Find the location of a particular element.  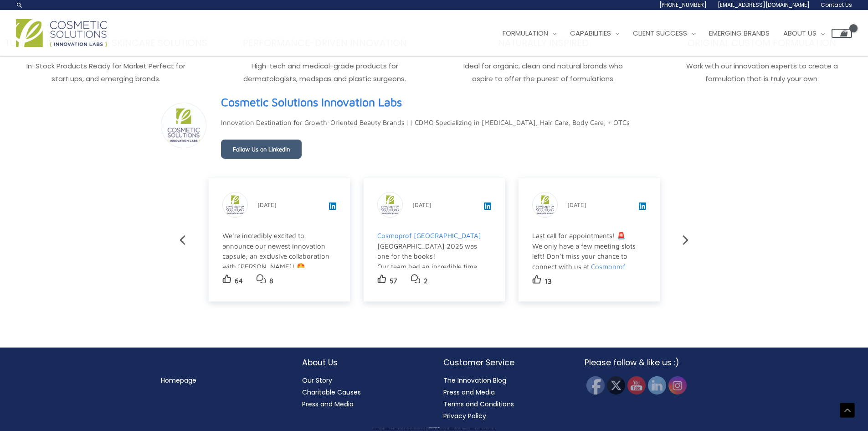

span: Formulation is located at coordinates (526, 33).